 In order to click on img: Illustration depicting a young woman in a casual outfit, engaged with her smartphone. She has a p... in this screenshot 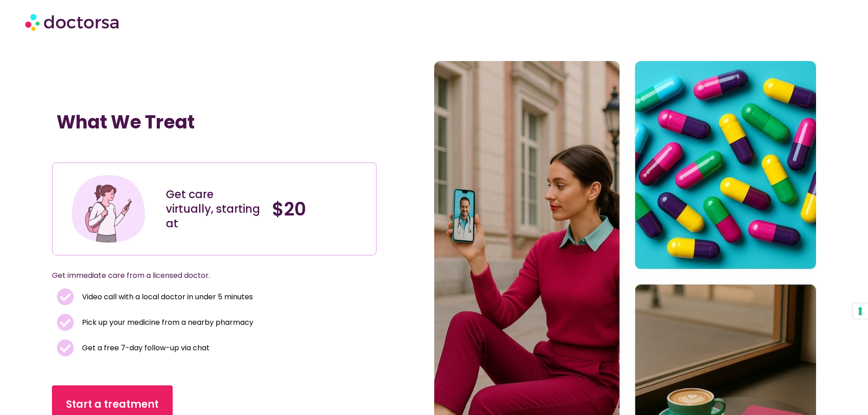, I will do `click(108, 209)`.